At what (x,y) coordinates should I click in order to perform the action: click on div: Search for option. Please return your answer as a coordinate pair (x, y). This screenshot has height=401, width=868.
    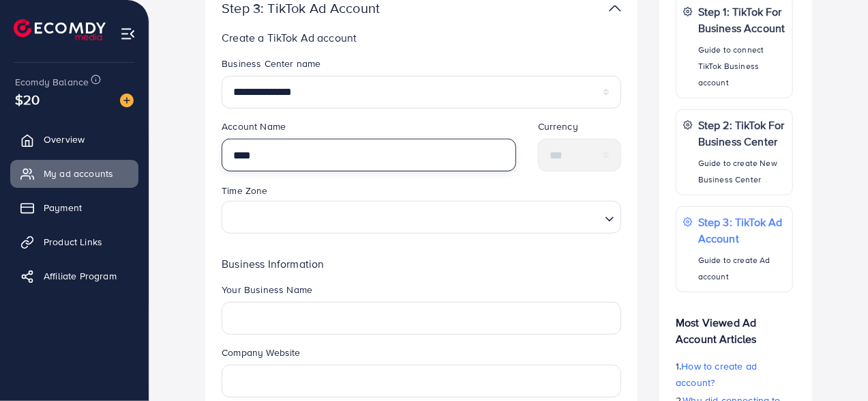
    Looking at the image, I should click on (422, 217).